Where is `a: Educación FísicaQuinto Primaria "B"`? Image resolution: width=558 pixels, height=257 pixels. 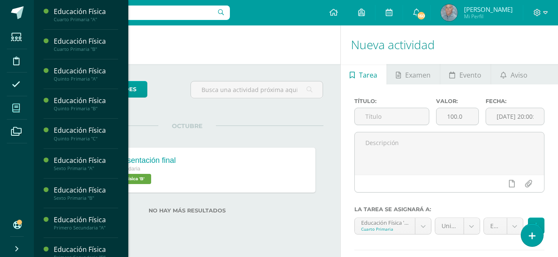 a: Educación FísicaQuinto Primaria "B" is located at coordinates (86, 103).